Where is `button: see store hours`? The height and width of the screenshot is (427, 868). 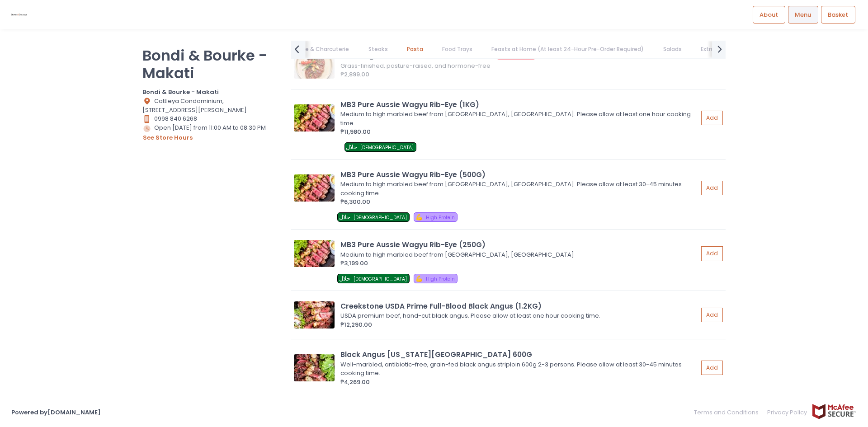
button: see store hours is located at coordinates (167, 138).